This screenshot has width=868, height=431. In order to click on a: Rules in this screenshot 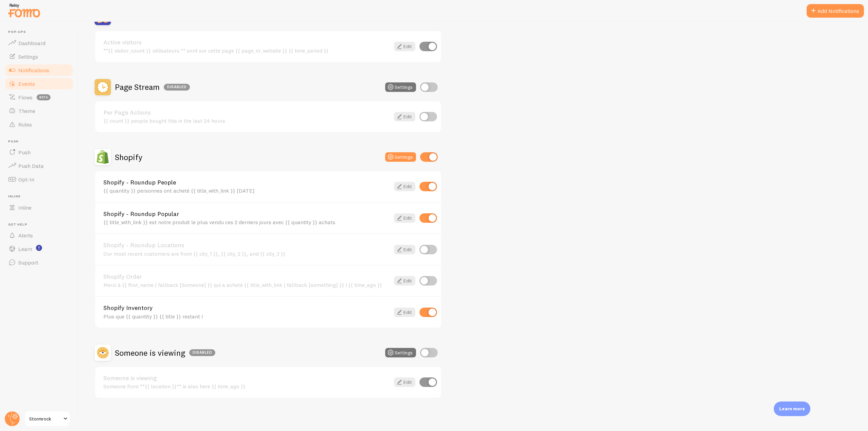, I will do `click(39, 124)`.